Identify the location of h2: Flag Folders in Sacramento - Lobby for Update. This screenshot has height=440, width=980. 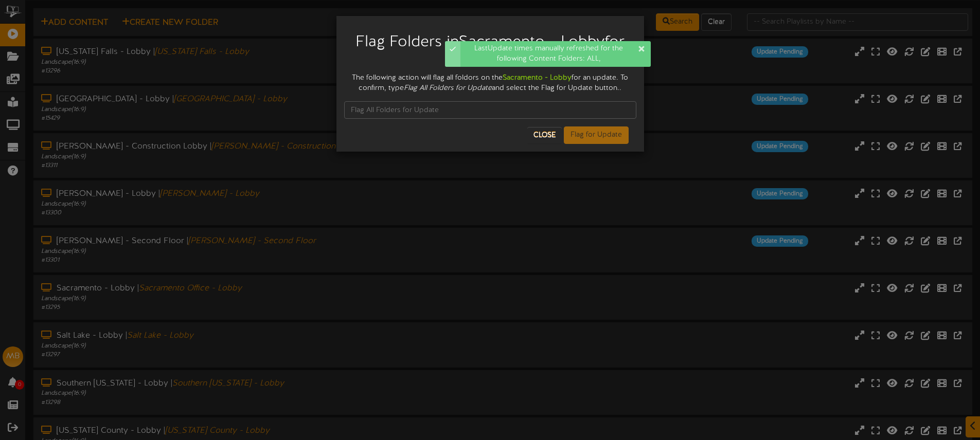
(490, 50).